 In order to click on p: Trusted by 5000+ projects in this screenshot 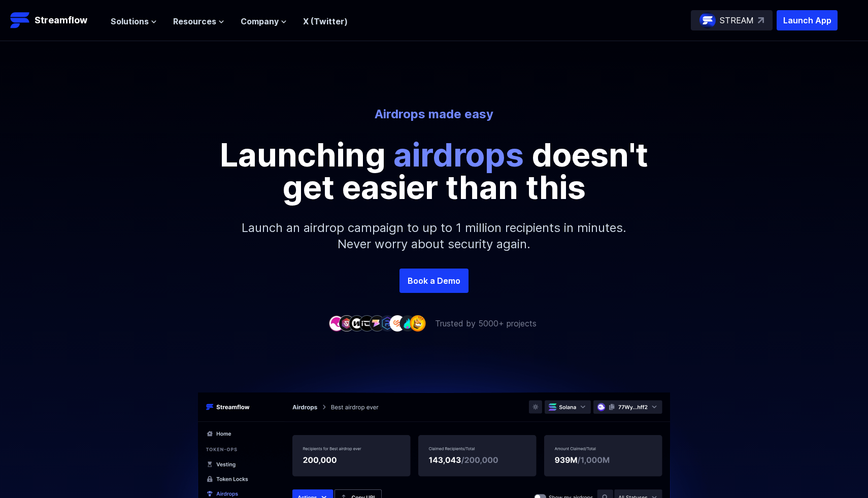, I will do `click(486, 323)`.